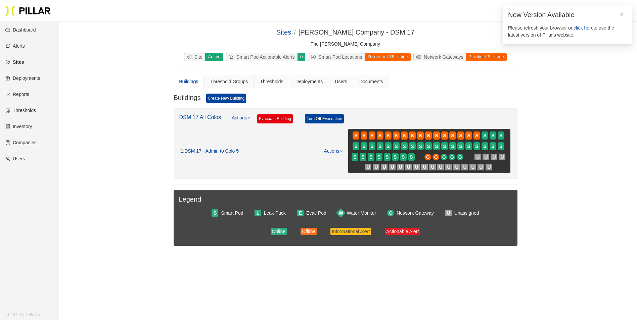 The height and width of the screenshot is (320, 637). What do you see at coordinates (583, 28) in the screenshot?
I see `span: click here` at bounding box center [583, 28].